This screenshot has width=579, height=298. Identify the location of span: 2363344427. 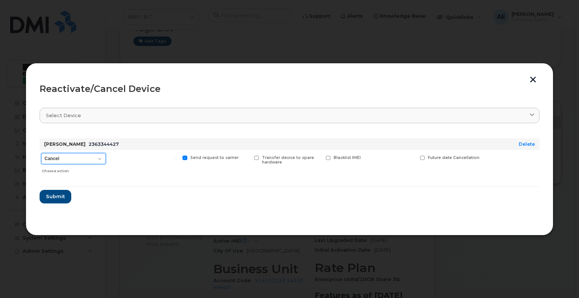
(104, 144).